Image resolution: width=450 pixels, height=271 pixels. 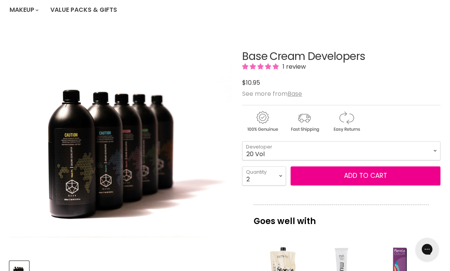 What do you see at coordinates (341, 56) in the screenshot?
I see `h1: Base Cream Developers` at bounding box center [341, 56].